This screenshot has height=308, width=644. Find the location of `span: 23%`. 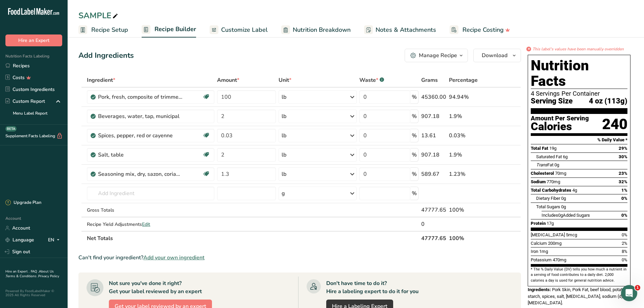

span: 23% is located at coordinates (623, 173).